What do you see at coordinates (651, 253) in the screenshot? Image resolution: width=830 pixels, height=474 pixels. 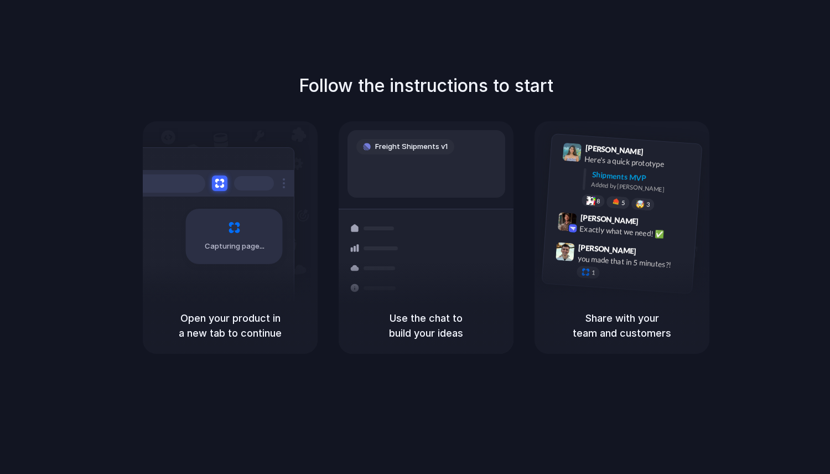 I see `span: 9:47 AM` at bounding box center [651, 253].